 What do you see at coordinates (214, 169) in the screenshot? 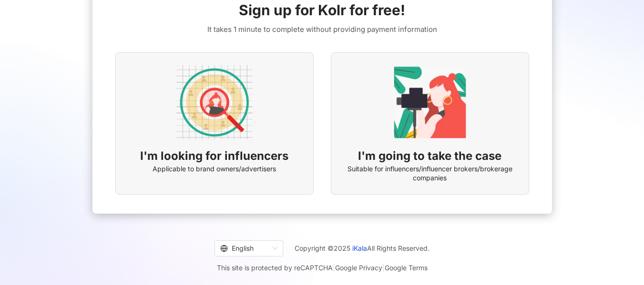
I see `span: Applicable to brand owners/advertisers` at bounding box center [214, 169].